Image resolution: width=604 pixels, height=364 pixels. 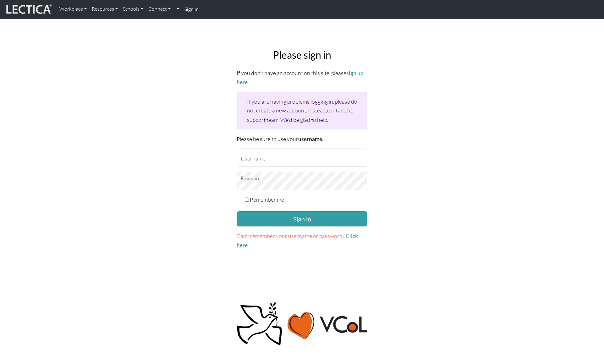 What do you see at coordinates (310, 139) in the screenshot?
I see `strong: username` at bounding box center [310, 139].